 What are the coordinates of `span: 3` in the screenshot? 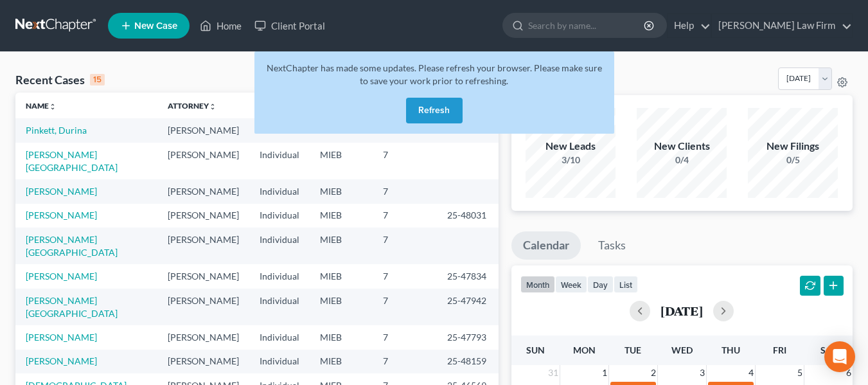 It's located at (702, 373).